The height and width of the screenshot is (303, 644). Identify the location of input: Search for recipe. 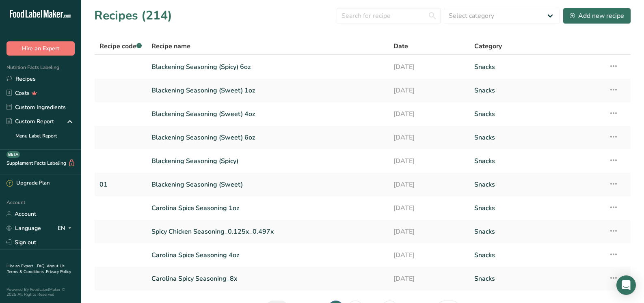
(389, 16).